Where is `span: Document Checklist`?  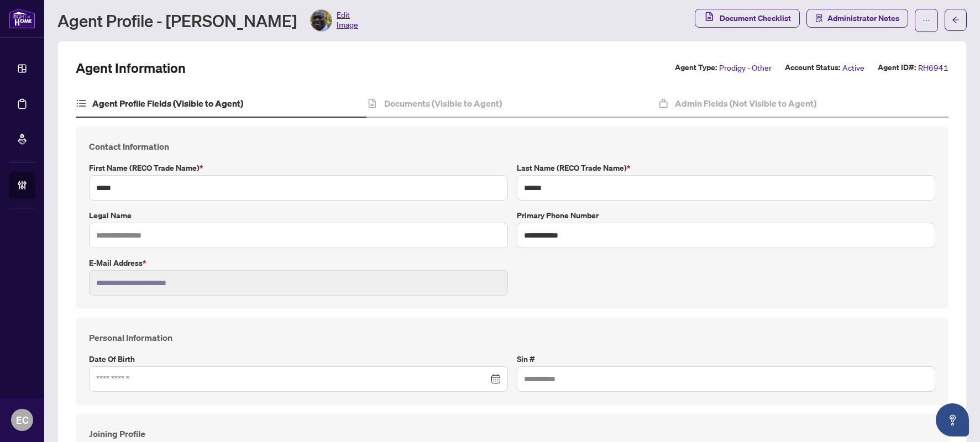 span: Document Checklist is located at coordinates (755, 18).